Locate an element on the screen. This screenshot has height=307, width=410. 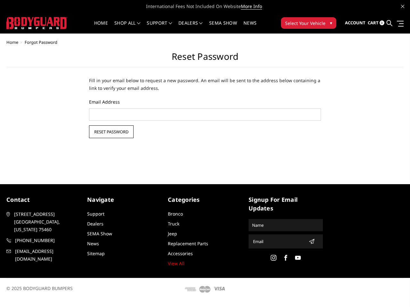
button: Select Your Vehicle is located at coordinates (308, 23).